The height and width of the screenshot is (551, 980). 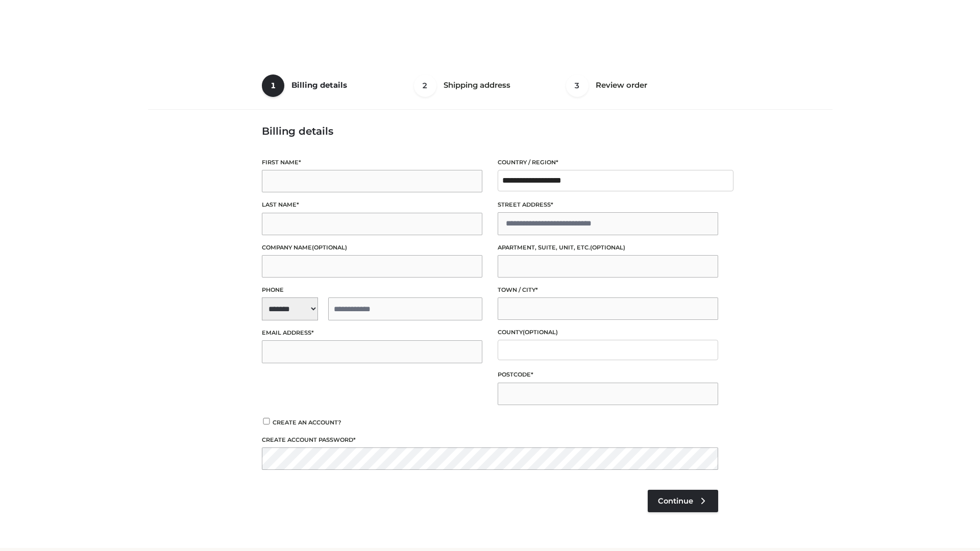 What do you see at coordinates (490, 440) in the screenshot?
I see `label: Create account password` at bounding box center [490, 440].